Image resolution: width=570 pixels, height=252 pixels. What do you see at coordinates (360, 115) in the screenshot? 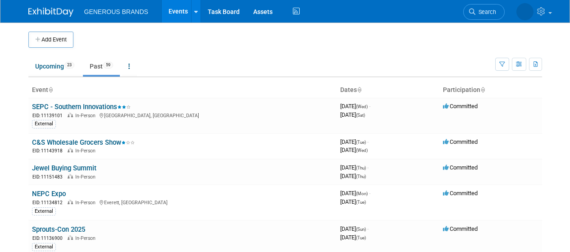
I see `span: (Sat)` at bounding box center [360, 115].